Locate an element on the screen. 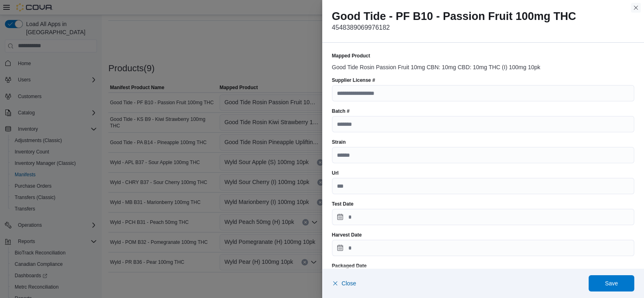 This screenshot has height=298, width=644. label: Mapped Product is located at coordinates (351, 56).